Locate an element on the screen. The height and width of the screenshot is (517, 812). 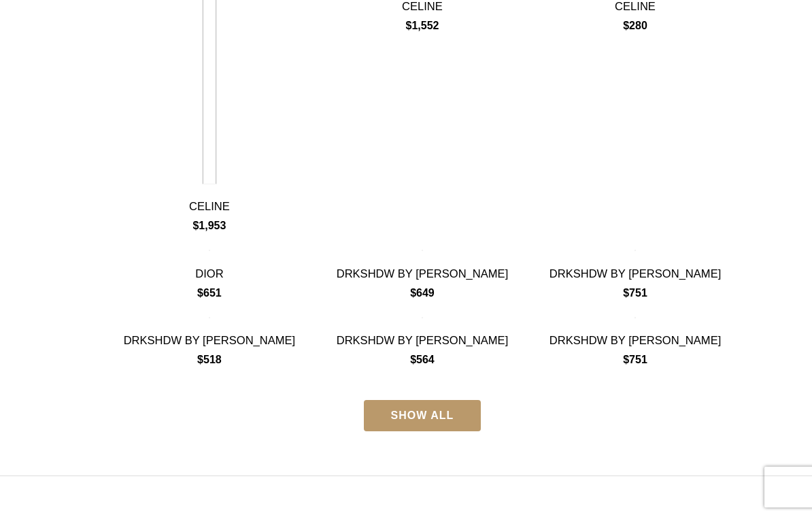
span: 649 is located at coordinates (422, 293).